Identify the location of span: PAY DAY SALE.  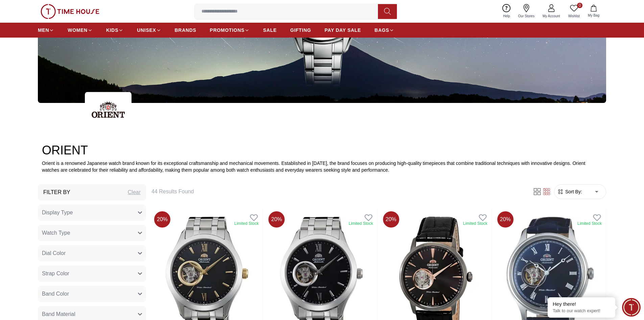
(343, 30).